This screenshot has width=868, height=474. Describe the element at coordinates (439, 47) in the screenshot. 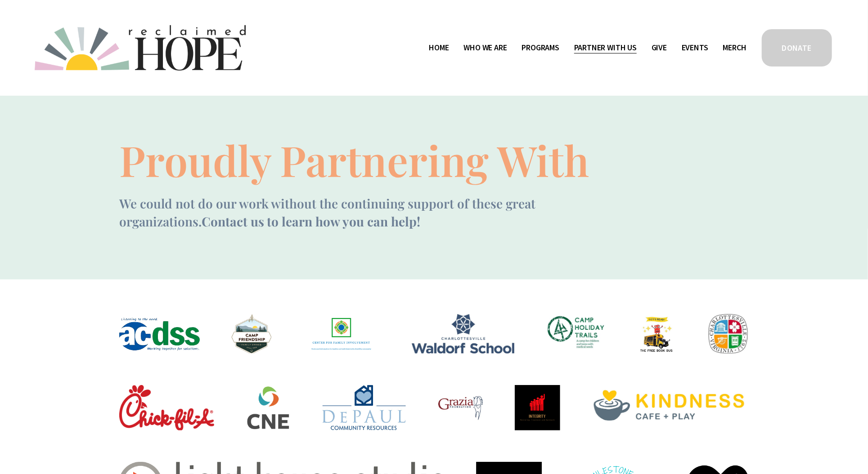

I see `a: Home` at that location.